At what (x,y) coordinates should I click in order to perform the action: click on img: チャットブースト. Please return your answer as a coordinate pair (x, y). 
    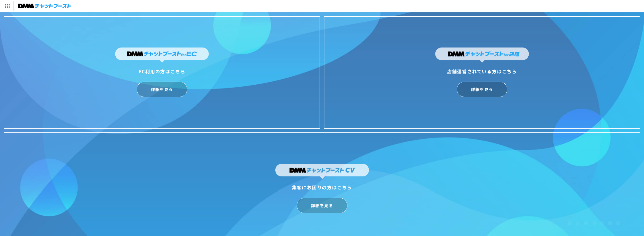
    Looking at the image, I should click on (44, 6).